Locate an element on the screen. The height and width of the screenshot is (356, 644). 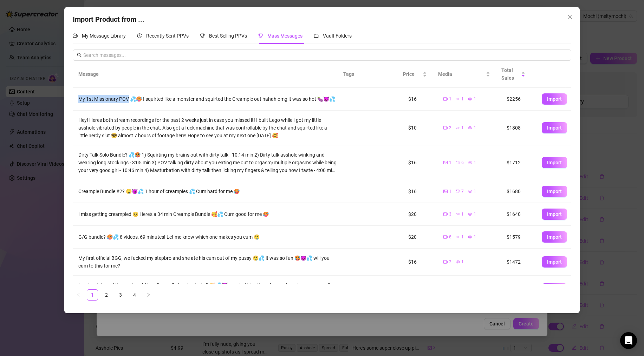
button: Close is located at coordinates (570, 17).